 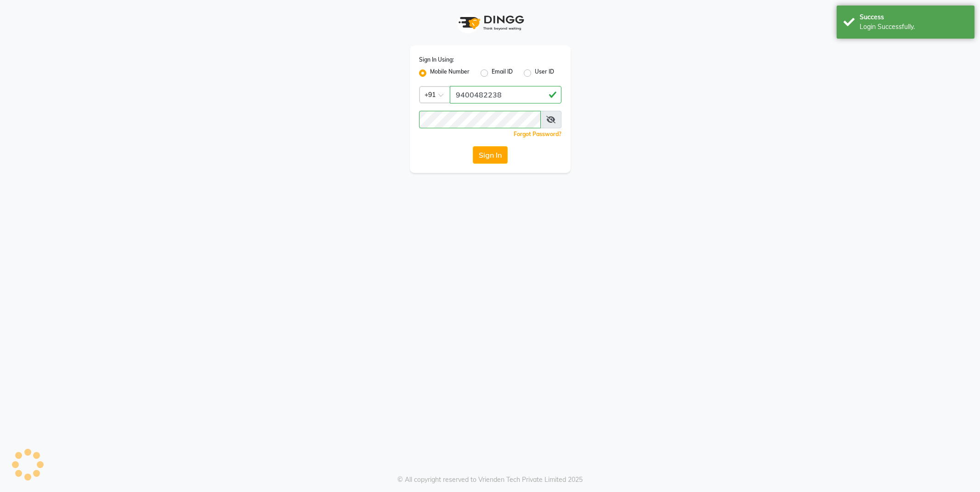 What do you see at coordinates (913, 26) in the screenshot?
I see `div: Login Successfully.` at bounding box center [913, 26].